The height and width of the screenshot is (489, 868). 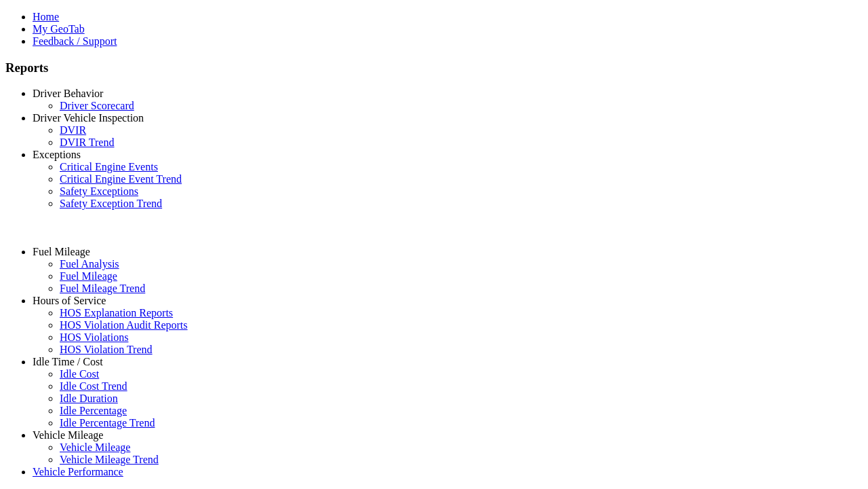 I want to click on a: Critical Engine Events, so click(x=108, y=166).